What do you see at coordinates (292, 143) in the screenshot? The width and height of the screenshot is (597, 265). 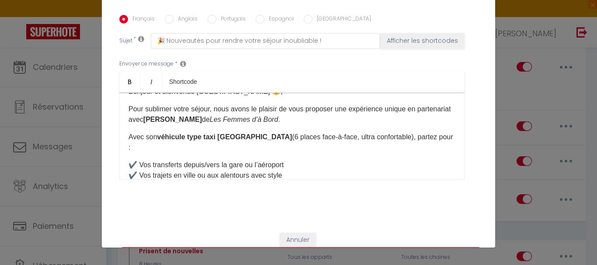 I see `p: Avec son (6 places face-à-face, ultra confortable), partez pour :` at bounding box center [292, 143].